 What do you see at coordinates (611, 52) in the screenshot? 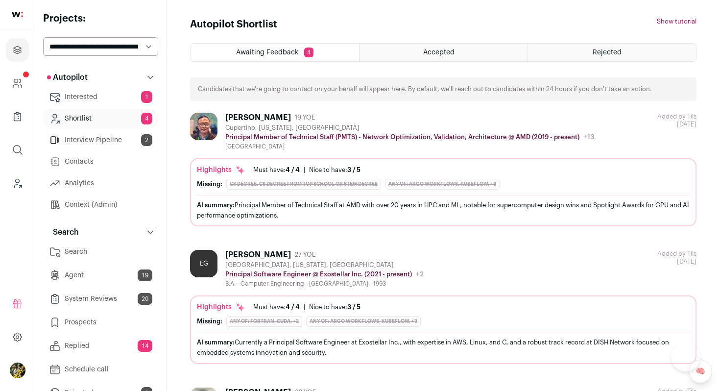
I see `a: Rejected` at bounding box center [611, 52].